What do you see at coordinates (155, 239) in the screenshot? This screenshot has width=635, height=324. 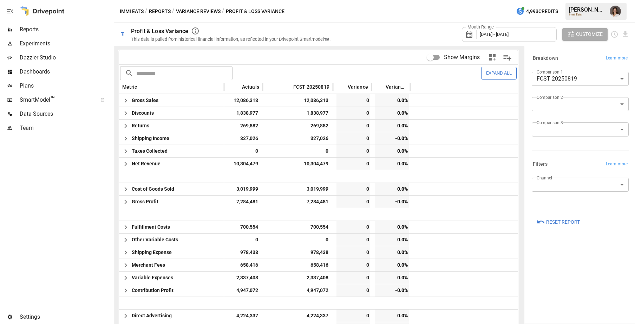 I see `span: Other Variable Costs` at bounding box center [155, 239].